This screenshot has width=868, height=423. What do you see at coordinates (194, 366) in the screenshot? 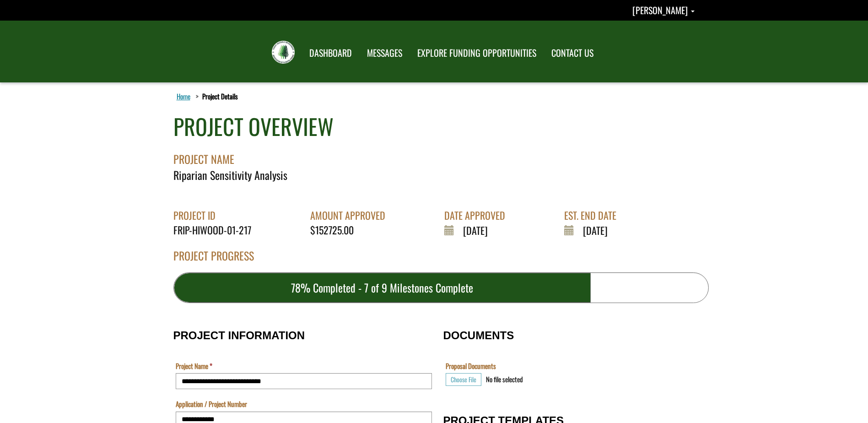
I see `label: Project Name` at bounding box center [194, 366].